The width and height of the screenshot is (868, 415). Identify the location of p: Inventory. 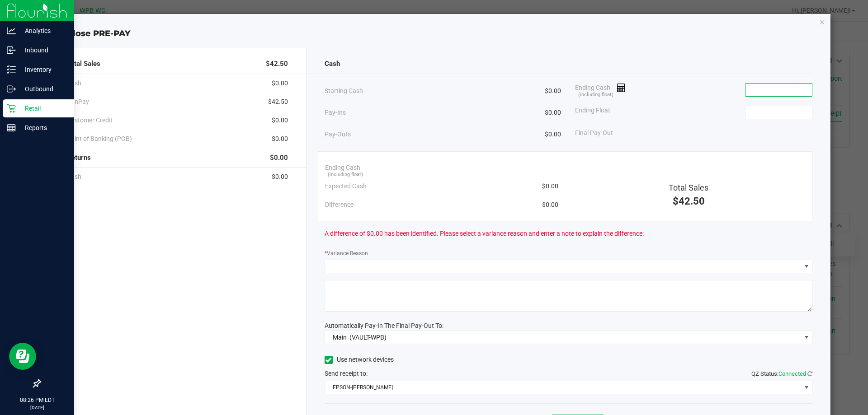
(43, 69).